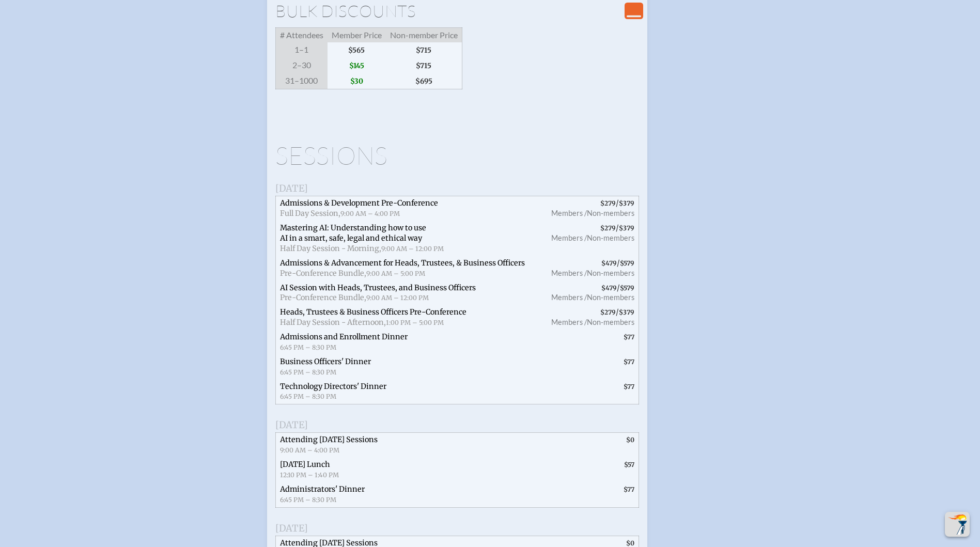 This screenshot has width=980, height=547. Describe the element at coordinates (356, 65) in the screenshot. I see `span: $145` at that location.